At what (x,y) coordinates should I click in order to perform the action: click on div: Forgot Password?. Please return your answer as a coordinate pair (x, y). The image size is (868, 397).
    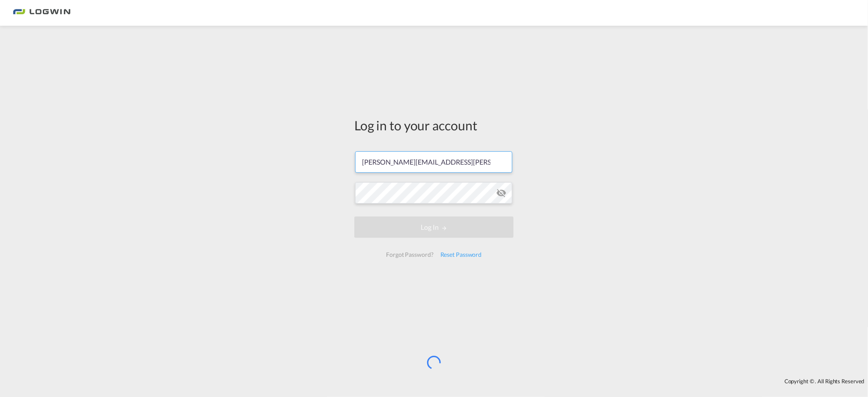
    Looking at the image, I should click on (410, 254).